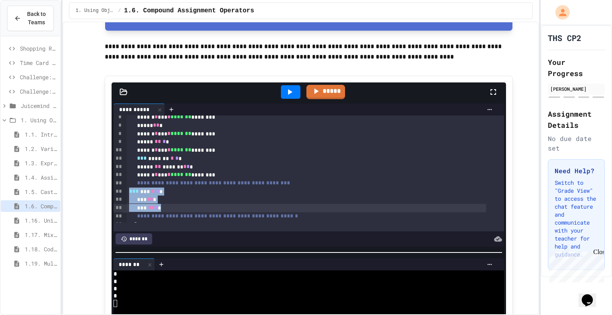 This screenshot has width=612, height=315. I want to click on span: 1.19. Multiple Choice Exercises for Unit 1a (1.1-1.6), so click(41, 263).